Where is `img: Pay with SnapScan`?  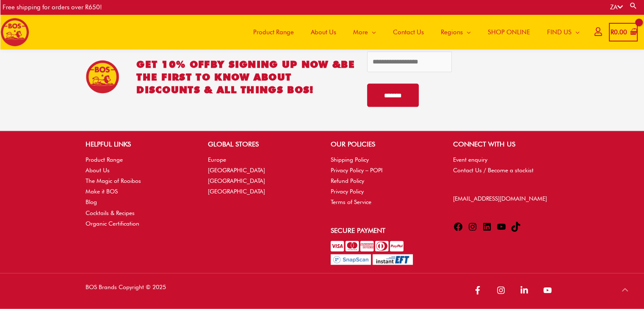
img: Pay with SnapScan is located at coordinates (351, 260).